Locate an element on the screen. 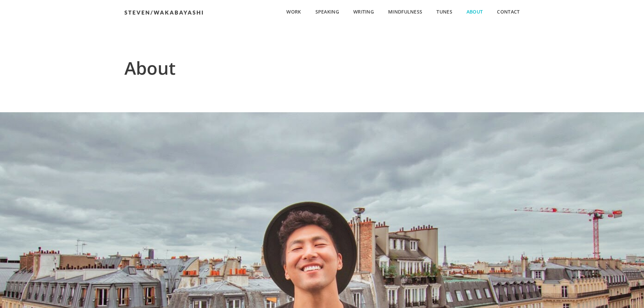 This screenshot has height=308, width=644. a: Steven Wakabayashi is located at coordinates (164, 12).